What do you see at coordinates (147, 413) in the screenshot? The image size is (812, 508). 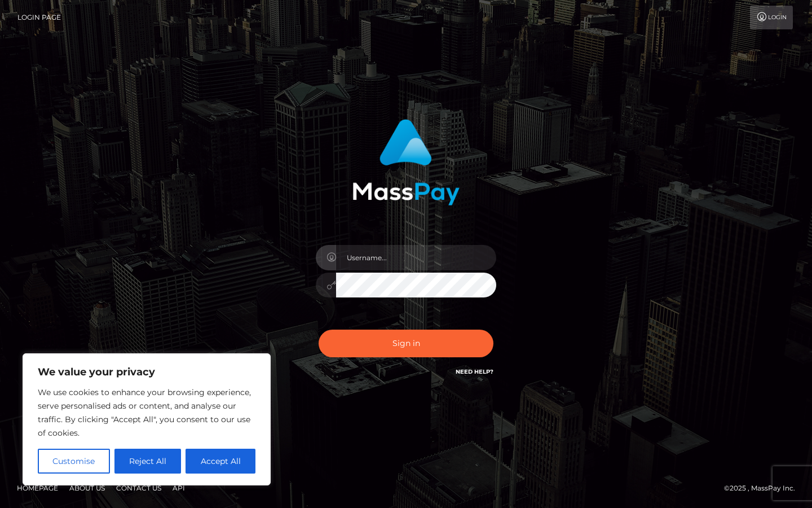 I see `p: We use cookies to enhance your browsing experience, serve personalised ads or content, and analys...` at bounding box center [147, 413].